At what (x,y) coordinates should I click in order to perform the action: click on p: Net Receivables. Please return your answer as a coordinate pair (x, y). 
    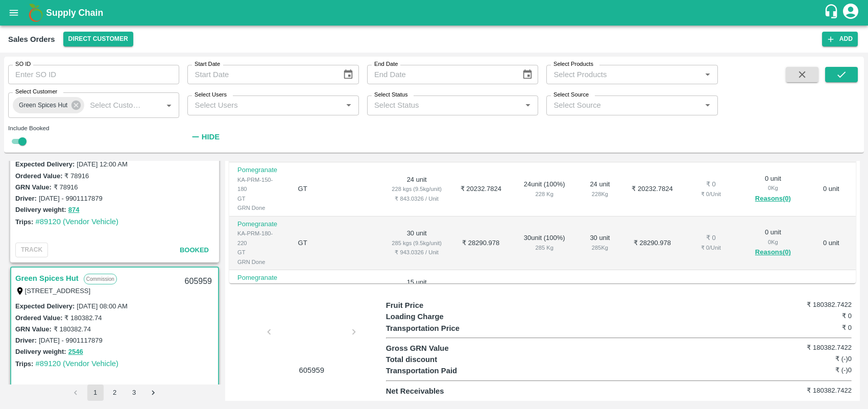
    Looking at the image, I should click on (444, 391).